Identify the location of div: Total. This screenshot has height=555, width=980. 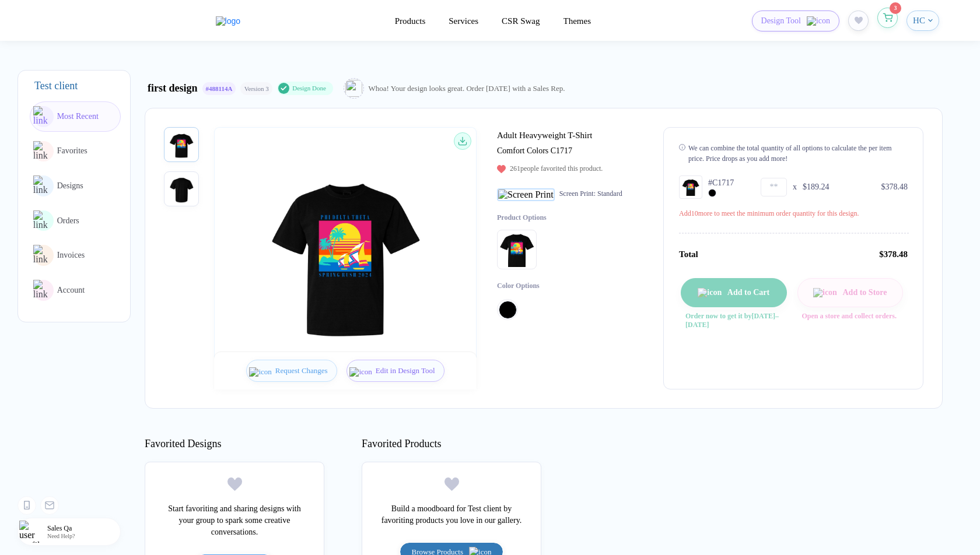
(689, 254).